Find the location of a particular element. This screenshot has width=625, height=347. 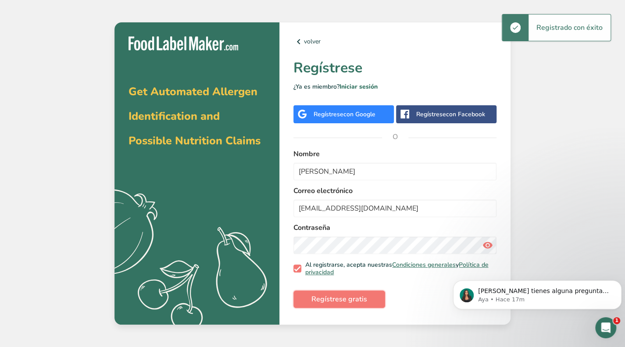

input: John Doe is located at coordinates (395, 171).